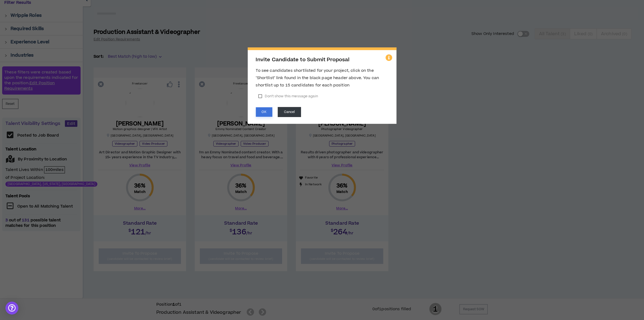 The image size is (644, 320). What do you see at coordinates (12, 308) in the screenshot?
I see `div: Open Intercom Messenger` at bounding box center [12, 308].